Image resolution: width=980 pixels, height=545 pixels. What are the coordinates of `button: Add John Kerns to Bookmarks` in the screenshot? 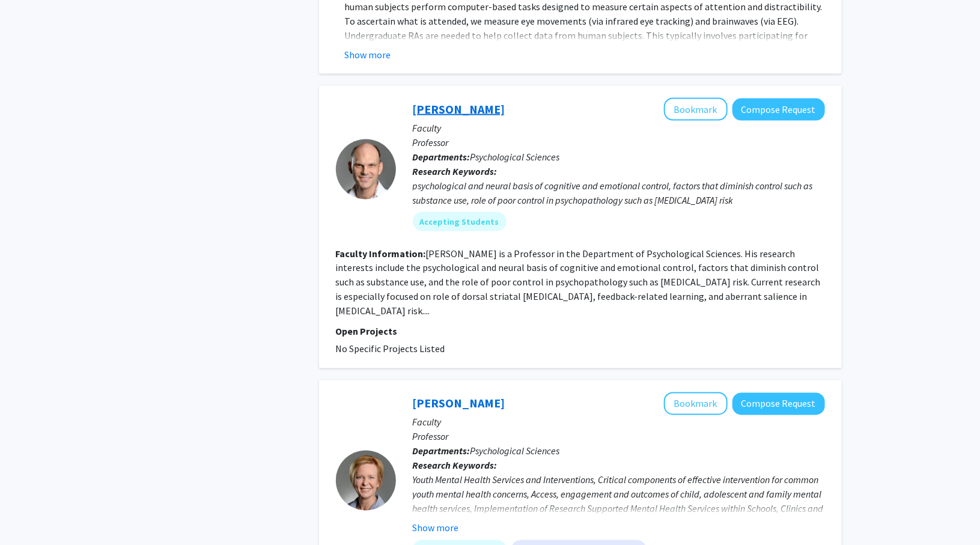 It's located at (696, 110).